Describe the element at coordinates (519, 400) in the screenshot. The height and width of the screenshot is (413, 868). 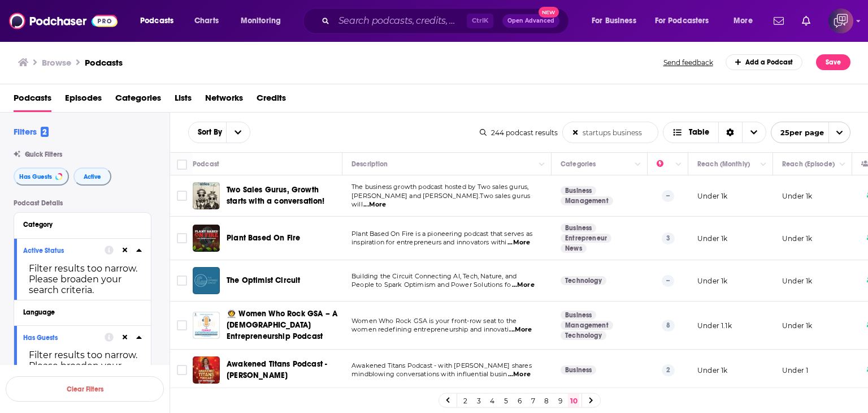
I see `a: 6` at that location.